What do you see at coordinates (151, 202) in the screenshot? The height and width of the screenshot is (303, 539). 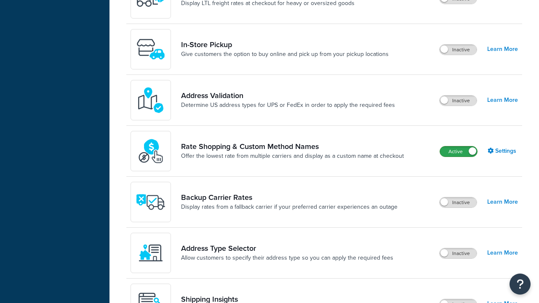 I see `img: icon-duo-feat-backup-carrier-4420b188.png` at bounding box center [151, 202].